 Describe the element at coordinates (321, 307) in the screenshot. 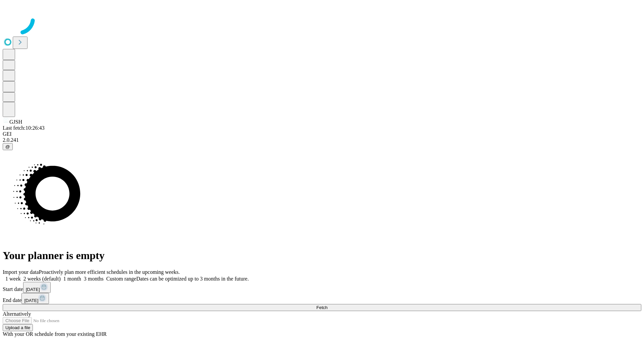

I see `span: Fetch` at that location.